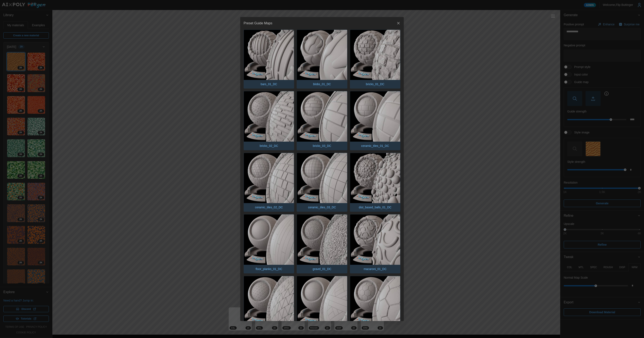 The image size is (644, 338). Describe the element at coordinates (269, 207) in the screenshot. I see `p: ceramic_tiles_02_DC` at that location.